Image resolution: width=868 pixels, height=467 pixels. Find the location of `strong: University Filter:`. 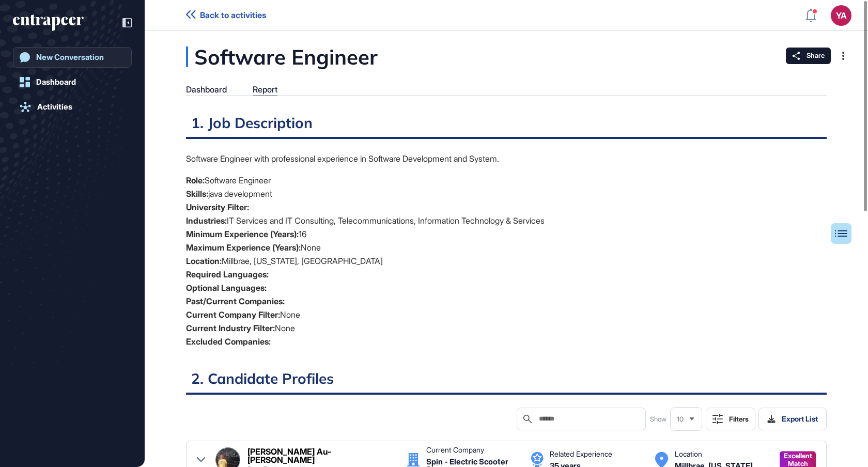

strong: University Filter: is located at coordinates (218, 207).